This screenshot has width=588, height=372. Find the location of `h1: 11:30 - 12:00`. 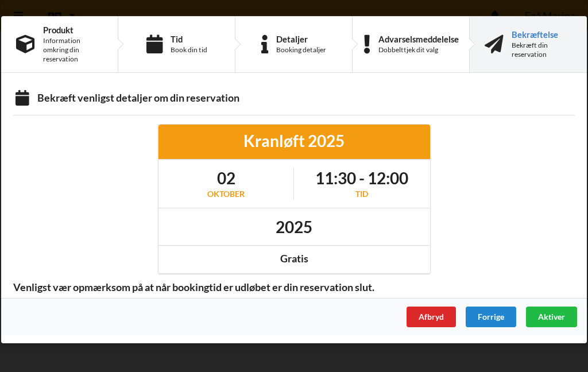

h1: 11:30 - 12:00 is located at coordinates (361, 178).